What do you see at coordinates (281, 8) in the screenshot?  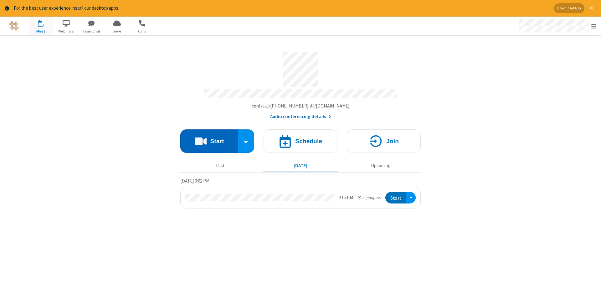 I see `div: For the best user experience install our desktop apps.` at bounding box center [281, 8].